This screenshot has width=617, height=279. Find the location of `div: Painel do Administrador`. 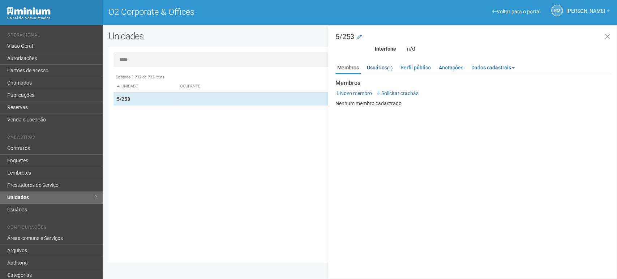

div: Painel do Administrador is located at coordinates (52, 18).